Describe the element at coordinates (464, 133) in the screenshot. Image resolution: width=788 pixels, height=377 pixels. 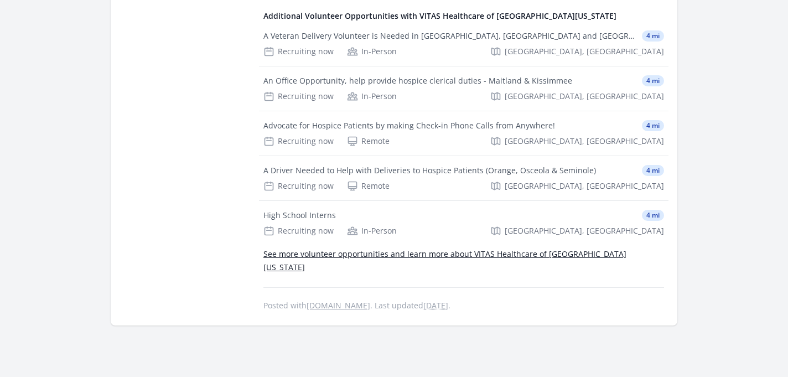
I see `a: Advocate for Hospice Patients by making Check-in Phone Calls from Anywhere! 4 mi Recruiting now R...` at that location.